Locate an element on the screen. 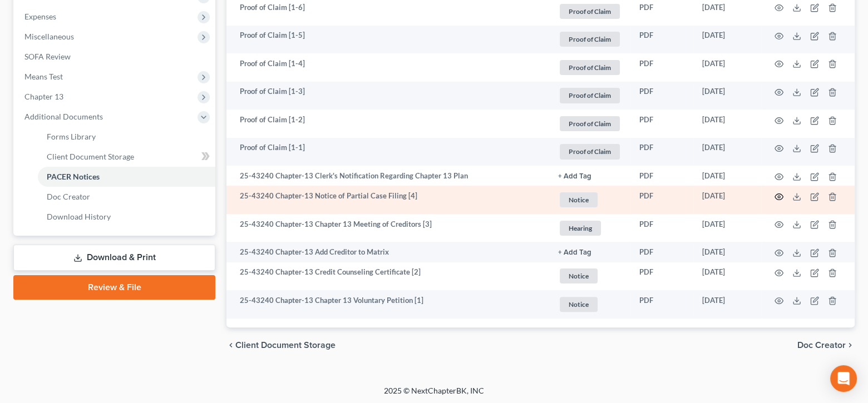 Image resolution: width=868 pixels, height=403 pixels. span: Additional Documents is located at coordinates (64, 116).